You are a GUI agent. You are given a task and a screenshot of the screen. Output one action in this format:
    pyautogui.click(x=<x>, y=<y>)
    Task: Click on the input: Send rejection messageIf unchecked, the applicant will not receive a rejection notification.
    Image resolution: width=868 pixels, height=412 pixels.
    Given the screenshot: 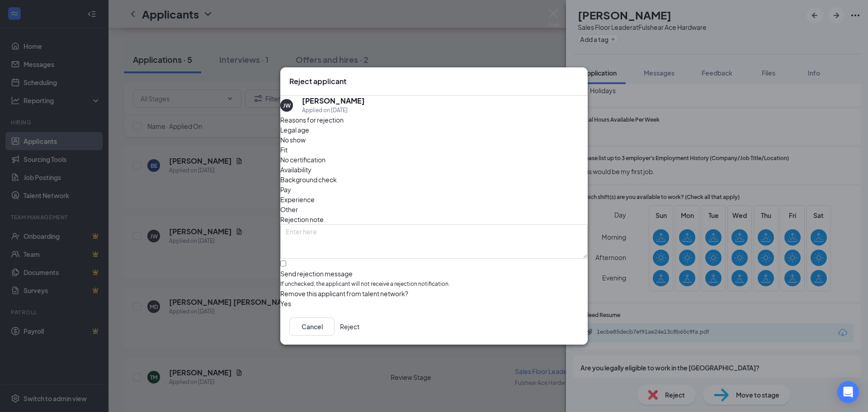 What is the action you would take?
    pyautogui.click(x=283, y=263)
    